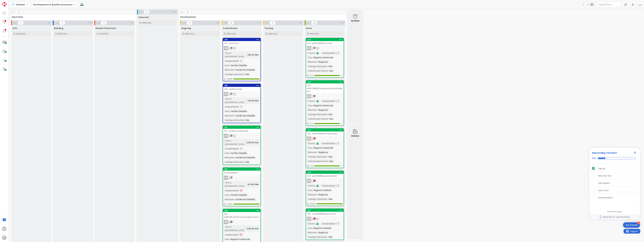  What do you see at coordinates (309, 28) in the screenshot?
I see `span: Done` at bounding box center [309, 28].